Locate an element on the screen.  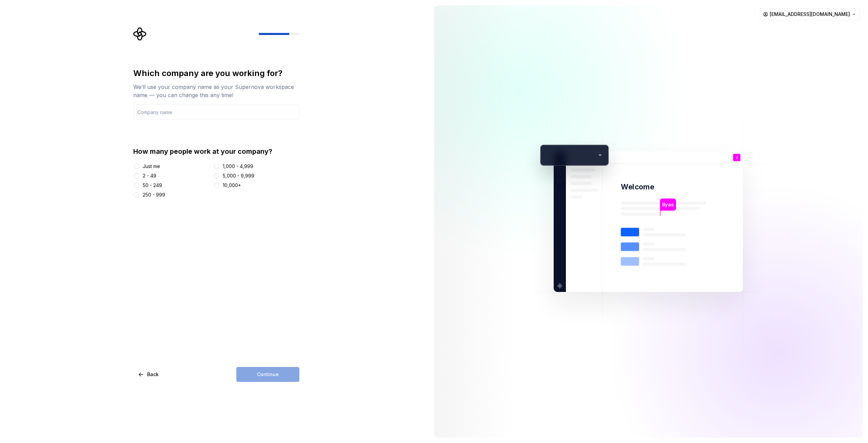
div: 5,000 - 9,999 is located at coordinates (238, 176).